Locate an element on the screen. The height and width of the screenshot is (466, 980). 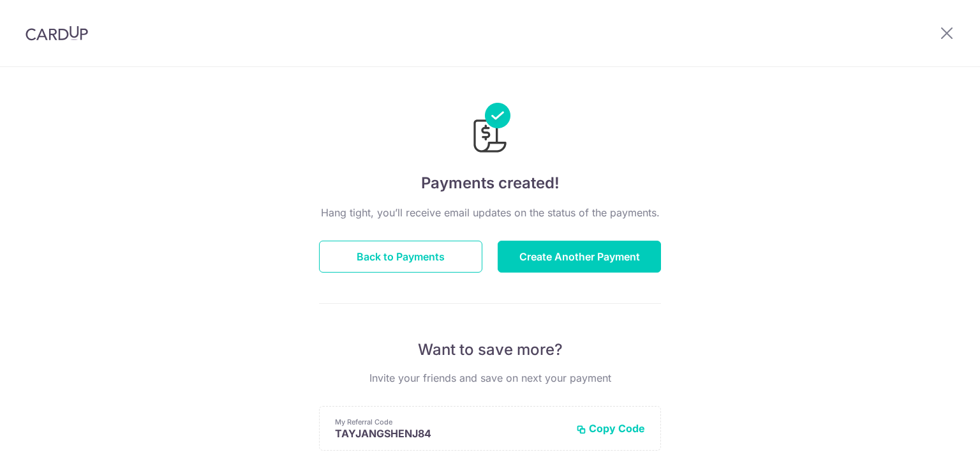
p: My Referral Code is located at coordinates (450, 422).